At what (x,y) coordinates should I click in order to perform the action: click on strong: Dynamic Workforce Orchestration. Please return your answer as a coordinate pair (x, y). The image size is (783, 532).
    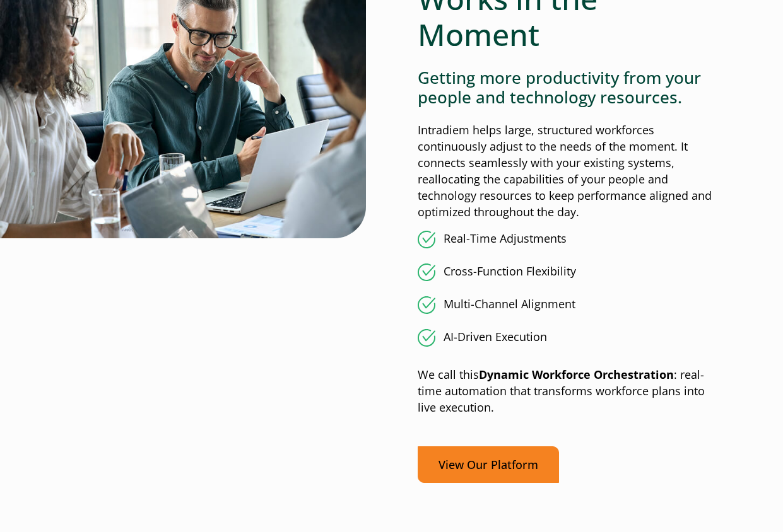
    Looking at the image, I should click on (576, 374).